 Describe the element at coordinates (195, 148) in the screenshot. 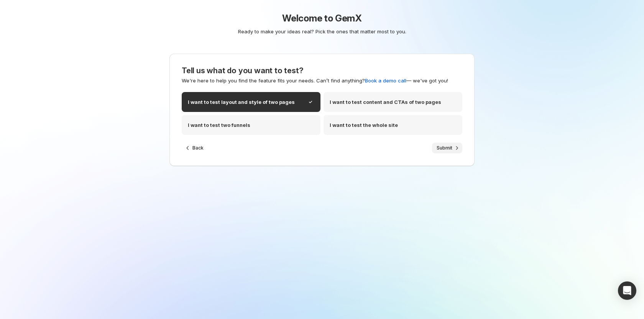

I see `button: Back` at that location.